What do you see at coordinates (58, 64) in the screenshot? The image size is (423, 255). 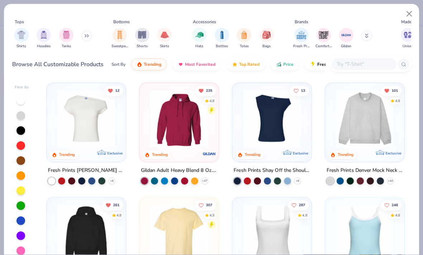 I see `div: Browse All Customizable Products` at bounding box center [58, 64].